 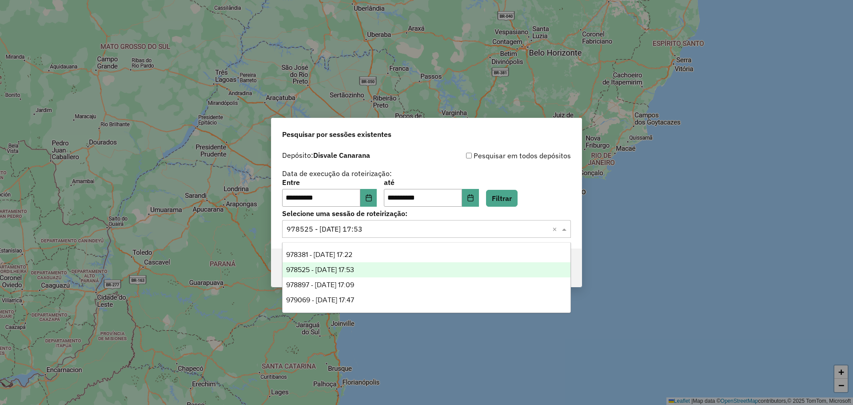 What do you see at coordinates (329, 182) in the screenshot?
I see `label: Entre` at bounding box center [329, 182].